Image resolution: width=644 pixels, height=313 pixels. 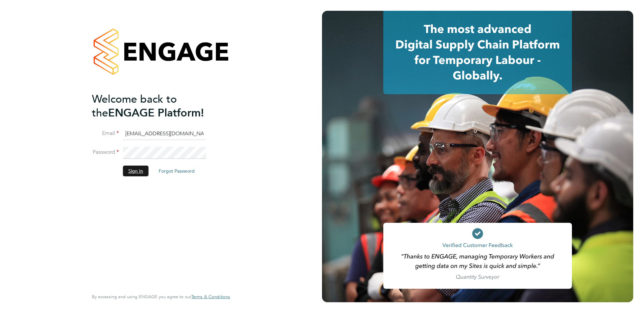 What do you see at coordinates (134, 106) in the screenshot?
I see `span: Welcome back to the` at bounding box center [134, 106].